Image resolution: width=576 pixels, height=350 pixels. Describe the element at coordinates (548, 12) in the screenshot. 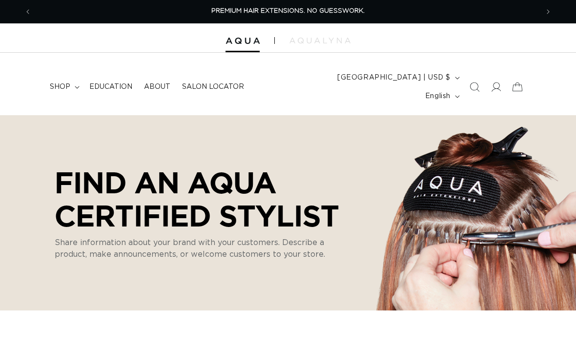

I see `button: Next announcement` at that location.